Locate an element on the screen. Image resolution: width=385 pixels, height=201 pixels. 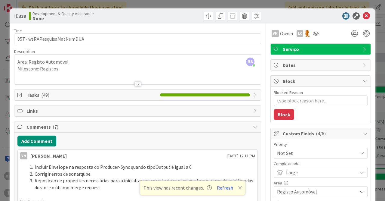
p: Milestone: Registos is located at coordinates (138, 69).